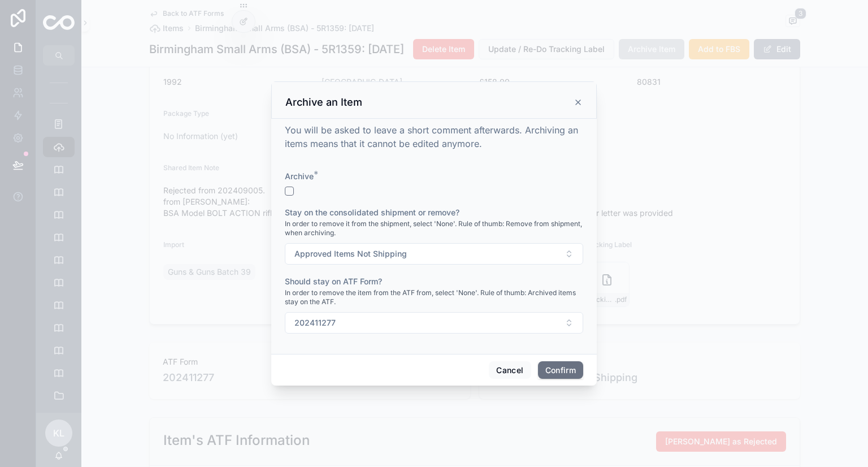 Image resolution: width=868 pixels, height=467 pixels. Describe the element at coordinates (333, 281) in the screenshot. I see `span: Should stay on ATF Form?` at that location.